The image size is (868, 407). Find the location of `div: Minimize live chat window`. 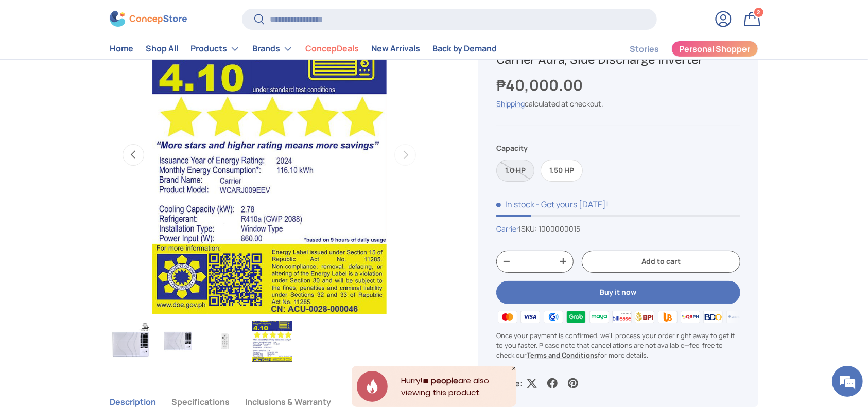

div: Minimize live chat window is located at coordinates (181, 17).